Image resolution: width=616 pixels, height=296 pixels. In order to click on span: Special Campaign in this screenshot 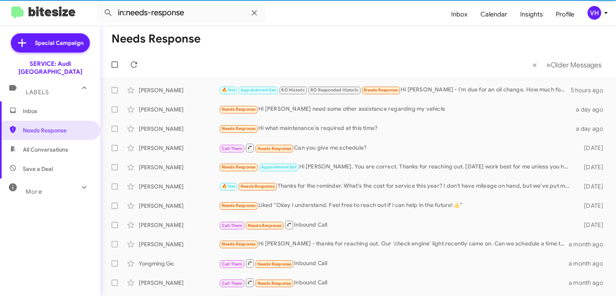, I will do `click(59, 43)`.